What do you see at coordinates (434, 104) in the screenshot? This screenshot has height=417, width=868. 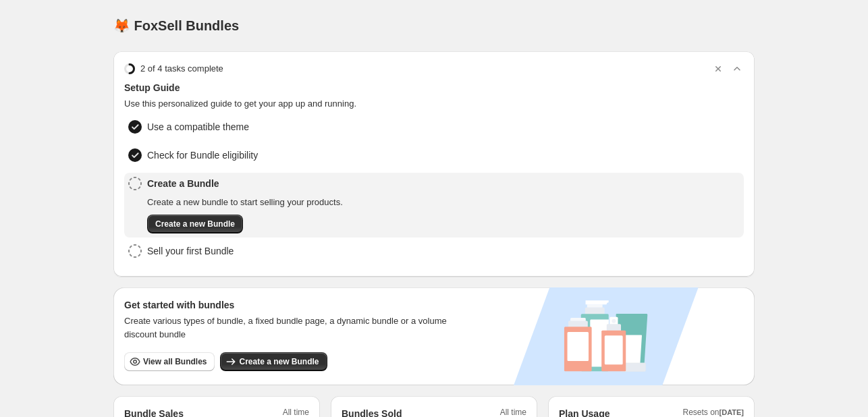 I see `span: Use this personalized guide to get your app up and running.` at bounding box center [434, 104].